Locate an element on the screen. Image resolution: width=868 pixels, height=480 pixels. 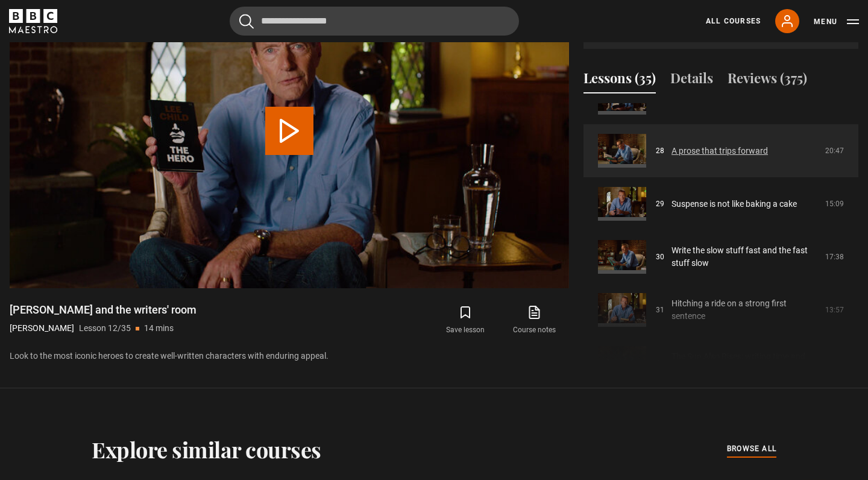
button: Save lesson is located at coordinates (465, 320).